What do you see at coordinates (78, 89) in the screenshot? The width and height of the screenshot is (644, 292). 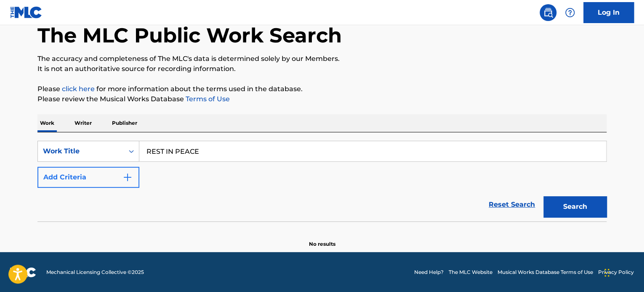 I see `a: click here` at bounding box center [78, 89].